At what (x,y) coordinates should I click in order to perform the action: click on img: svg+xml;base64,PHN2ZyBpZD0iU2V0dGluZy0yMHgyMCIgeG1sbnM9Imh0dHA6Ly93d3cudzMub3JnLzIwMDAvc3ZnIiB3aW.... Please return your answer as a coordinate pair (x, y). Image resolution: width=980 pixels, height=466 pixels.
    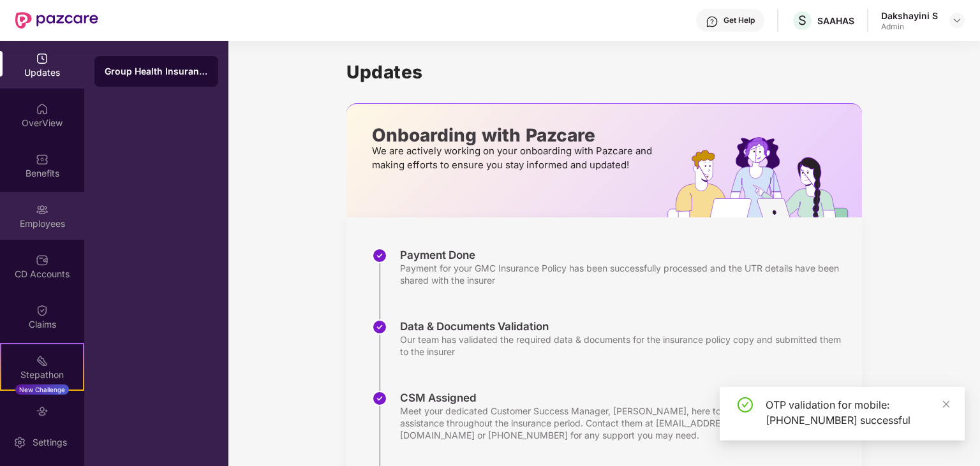
    Looking at the image, I should click on (20, 443).